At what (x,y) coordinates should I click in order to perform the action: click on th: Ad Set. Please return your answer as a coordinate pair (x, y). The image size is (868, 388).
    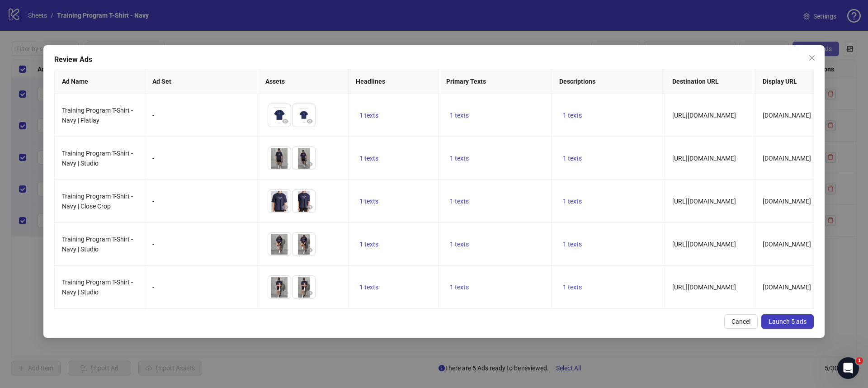
    Looking at the image, I should click on (202, 81).